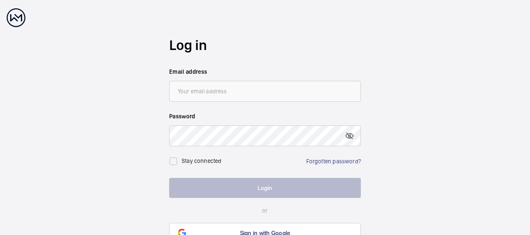  What do you see at coordinates (265, 91) in the screenshot?
I see `input: Your email address` at bounding box center [265, 91].